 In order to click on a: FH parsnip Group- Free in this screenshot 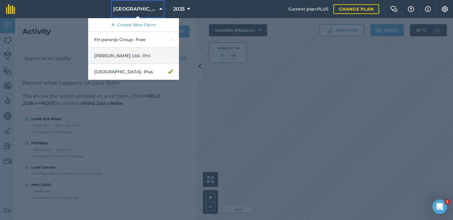, I will do `click(134, 40)`.